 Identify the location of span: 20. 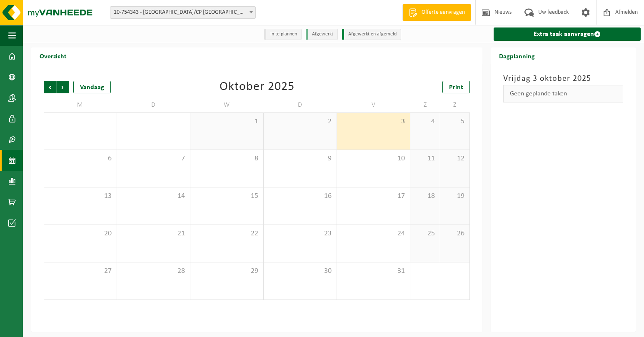
(81, 233).